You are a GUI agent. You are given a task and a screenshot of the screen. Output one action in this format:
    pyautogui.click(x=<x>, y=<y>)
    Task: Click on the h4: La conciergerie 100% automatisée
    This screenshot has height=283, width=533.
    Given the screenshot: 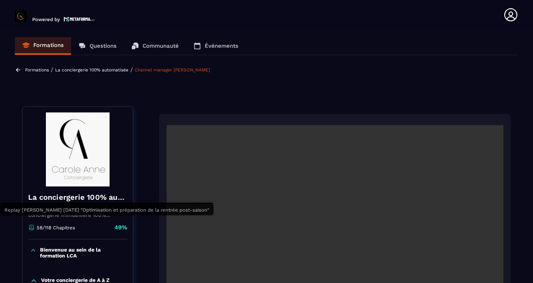 What is the action you would take?
    pyautogui.click(x=78, y=197)
    